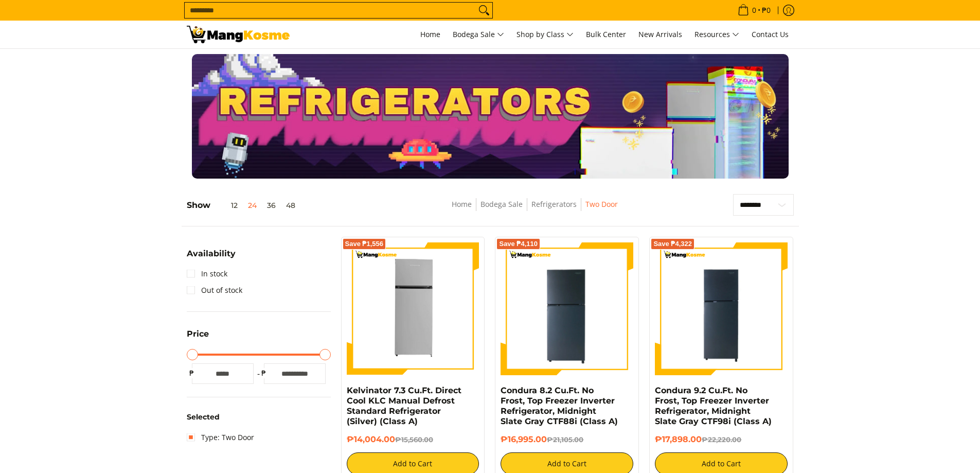  Describe the element at coordinates (479, 35) in the screenshot. I see `span: Bodega Sale` at that location.